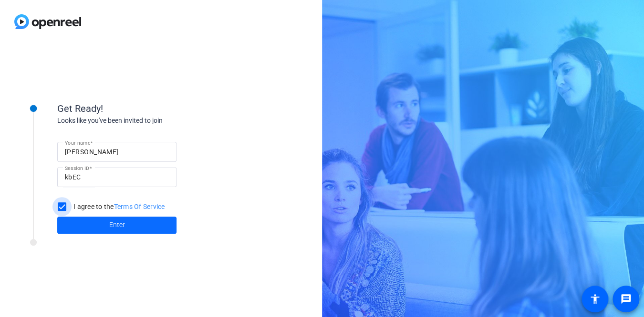  Describe the element at coordinates (595, 299) in the screenshot. I see `mat-icon: accessibility` at that location.